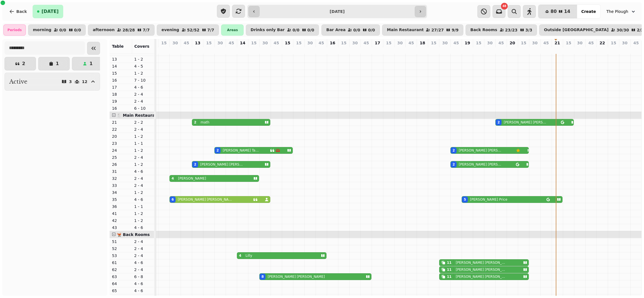  Describe the element at coordinates (557, 12) in the screenshot. I see `button: 8014` at that location.